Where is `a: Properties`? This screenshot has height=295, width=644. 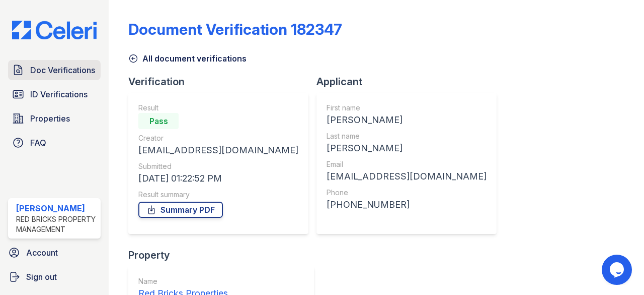
a: Properties is located at coordinates (55, 119).